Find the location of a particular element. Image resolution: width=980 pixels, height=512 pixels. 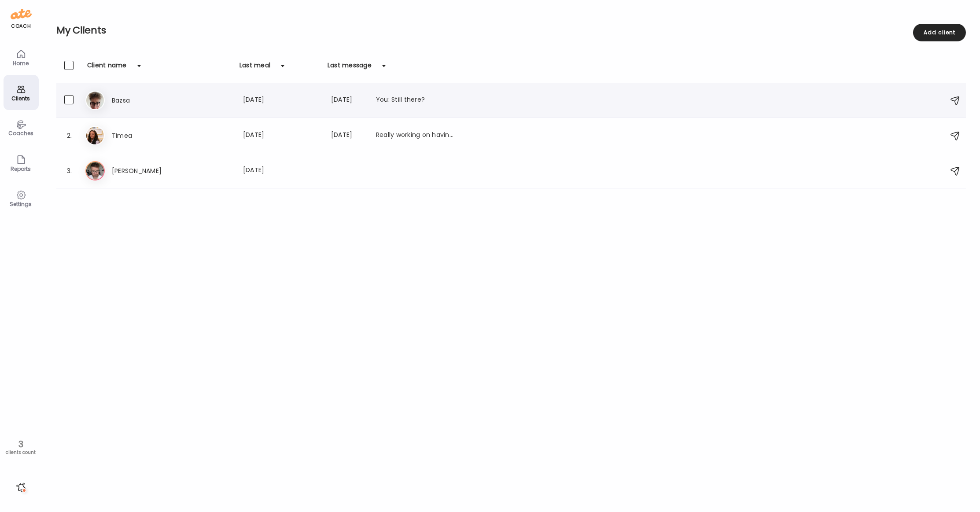

div: Client name is located at coordinates (107, 68).